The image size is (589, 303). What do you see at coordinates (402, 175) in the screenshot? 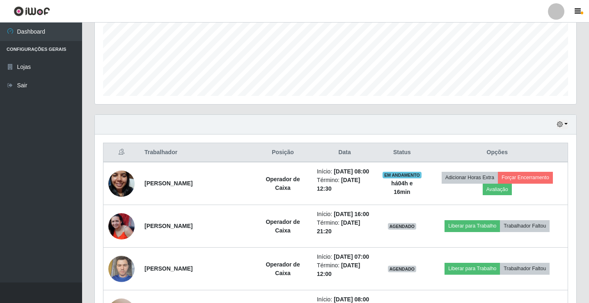
I see `span: EM ANDAMENTO` at bounding box center [402, 175].